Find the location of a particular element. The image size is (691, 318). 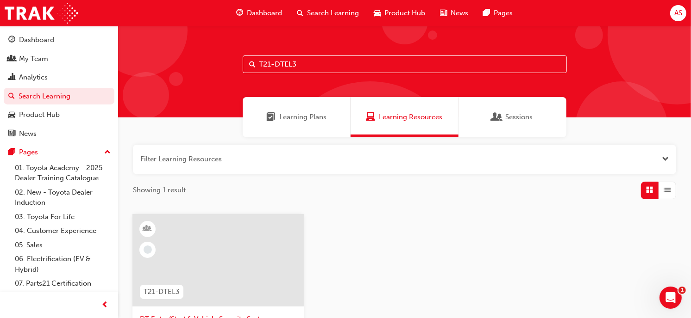

span: learningRecordVerb_NONE-icon is located at coordinates (148, 250).